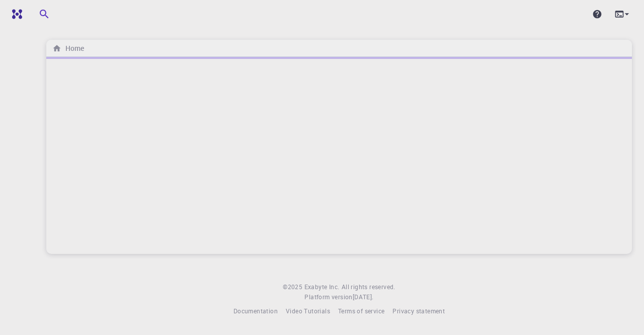 This screenshot has width=644, height=335. Describe the element at coordinates (322, 287) in the screenshot. I see `a: Exabyte Inc.` at that location.